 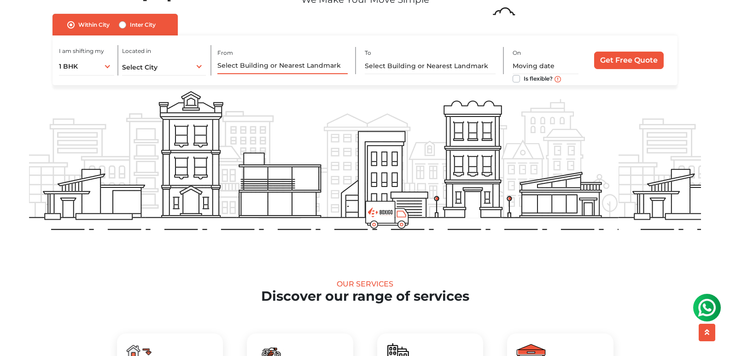 What do you see at coordinates (707, 333) in the screenshot?
I see `button: scroll up` at bounding box center [707, 333].